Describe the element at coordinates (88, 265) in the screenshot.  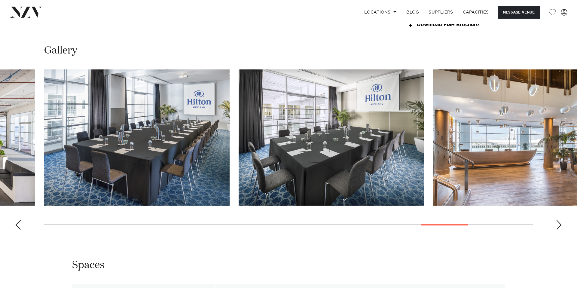
I see `h2: Spaces` at that location.